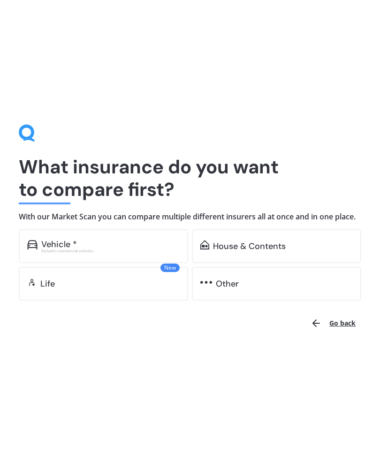  I want to click on div: Excludes commercial vehicles, so click(110, 251).